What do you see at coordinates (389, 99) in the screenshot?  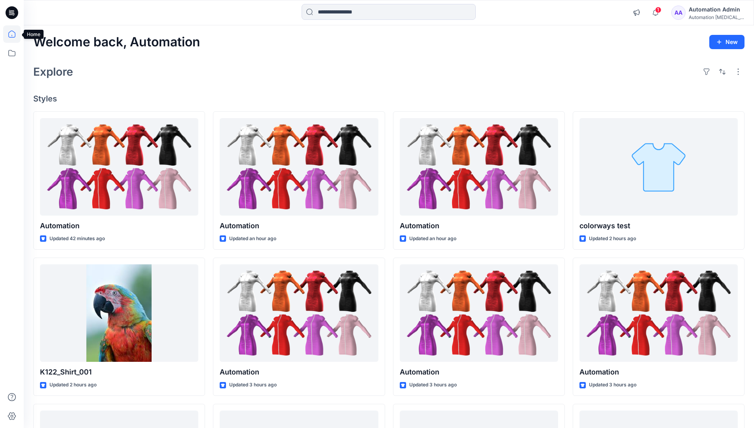 I see `h4: Styles` at bounding box center [389, 99].